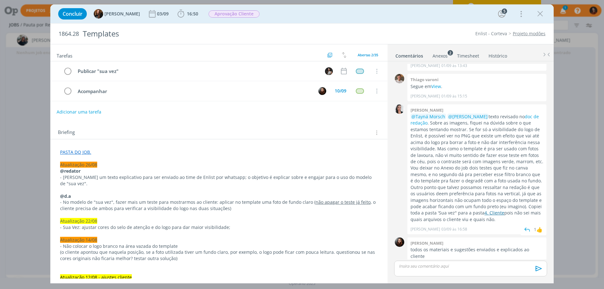 This screenshot has height=289, width=604. I want to click on button: 5, so click(502, 14).